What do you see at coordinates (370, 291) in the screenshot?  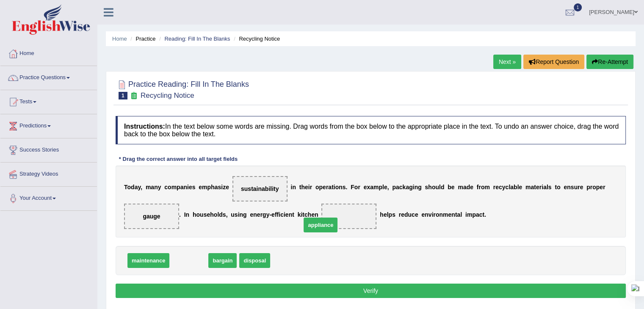 I see `button: Verify` at bounding box center [370, 291].